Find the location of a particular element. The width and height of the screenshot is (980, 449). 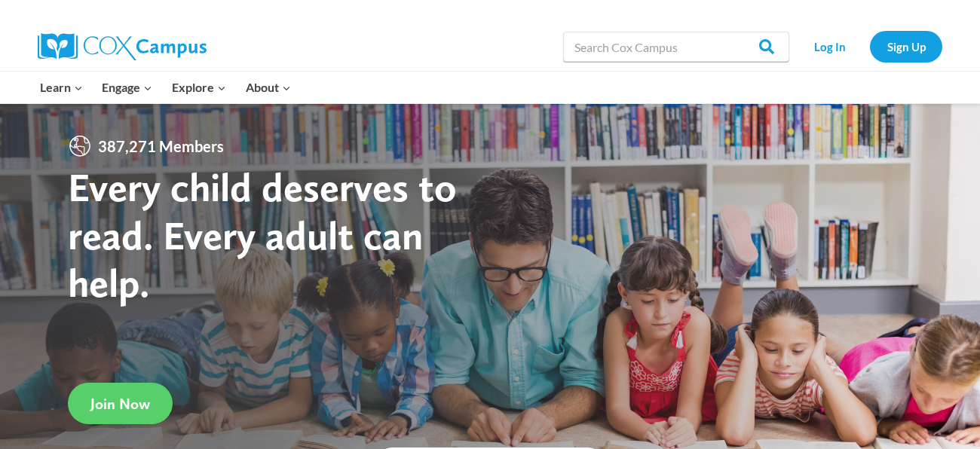

span: Learn is located at coordinates (61, 87).